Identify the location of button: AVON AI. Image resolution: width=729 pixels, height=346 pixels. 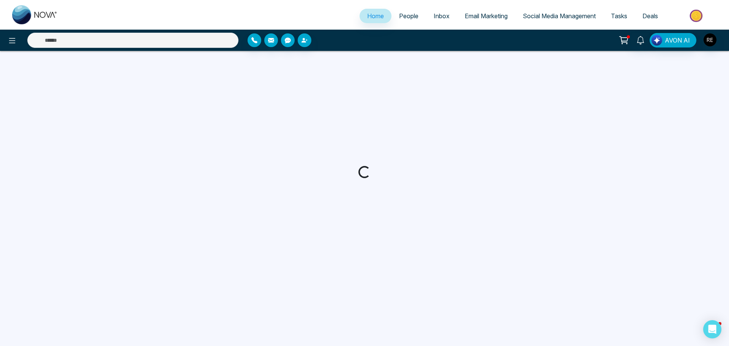
(673, 40).